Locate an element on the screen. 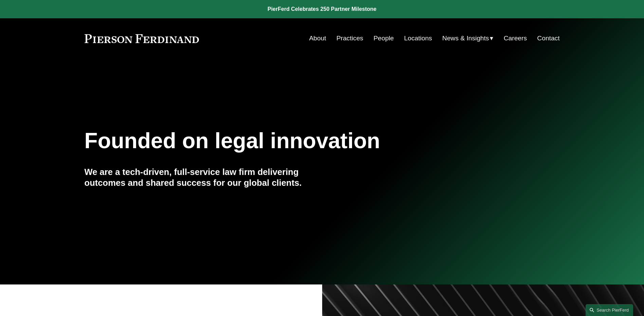 Image resolution: width=644 pixels, height=316 pixels. a: People is located at coordinates (384, 38).